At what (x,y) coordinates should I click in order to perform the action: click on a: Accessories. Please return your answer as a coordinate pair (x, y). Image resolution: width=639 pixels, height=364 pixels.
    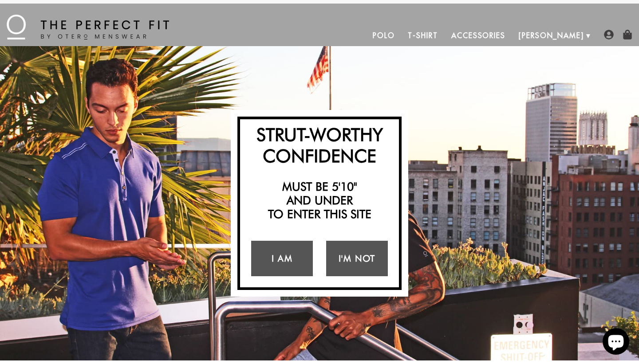
    Looking at the image, I should click on (478, 36).